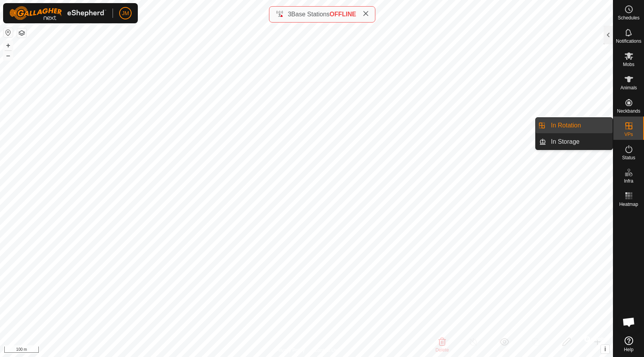 The width and height of the screenshot is (644, 357). What do you see at coordinates (579, 125) in the screenshot?
I see `a: In Rotation` at bounding box center [579, 125].